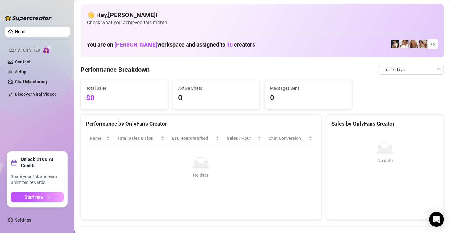  I want to click on th: Total Sales & Tips, so click(141, 138).